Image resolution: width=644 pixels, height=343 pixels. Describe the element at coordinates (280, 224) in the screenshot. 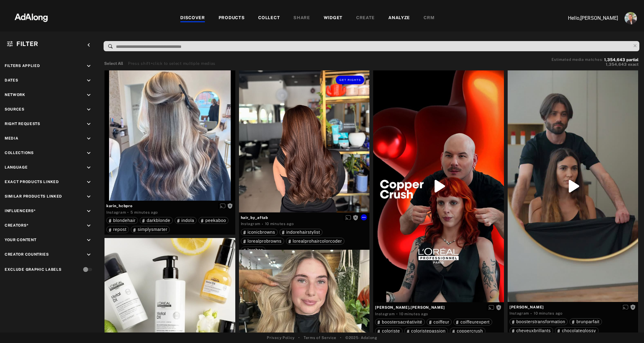

I see `time: 2025-08-28T09:01:34.000Z` at that location.